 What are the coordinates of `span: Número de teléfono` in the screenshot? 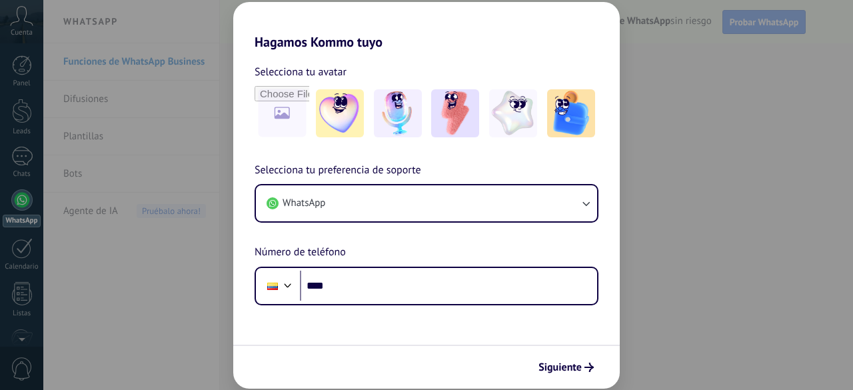 It's located at (300, 252).